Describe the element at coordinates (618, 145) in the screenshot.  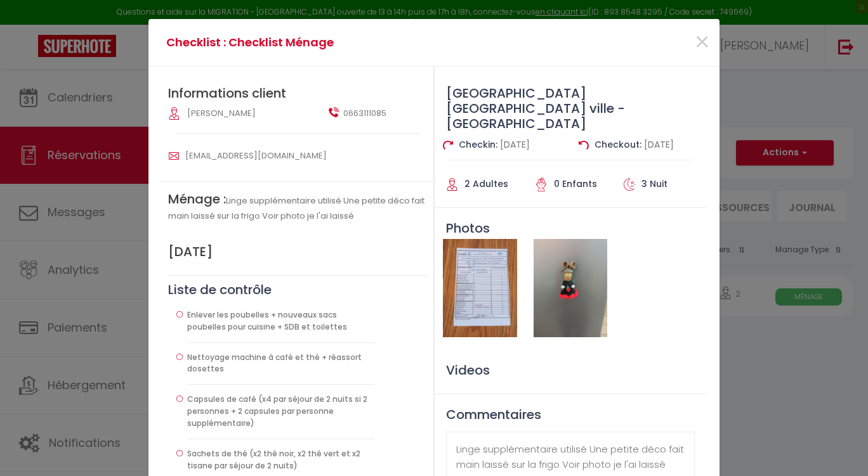
I see `span: Checkout:` at that location.